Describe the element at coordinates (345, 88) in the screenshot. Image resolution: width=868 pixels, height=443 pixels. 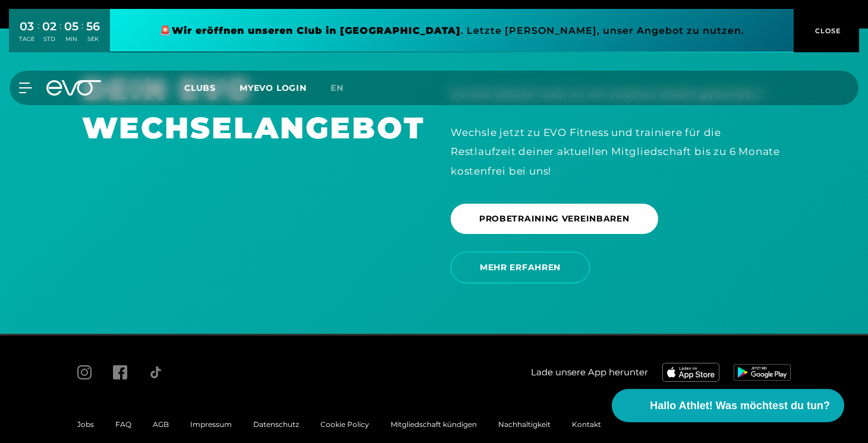
I see `a: en` at that location.